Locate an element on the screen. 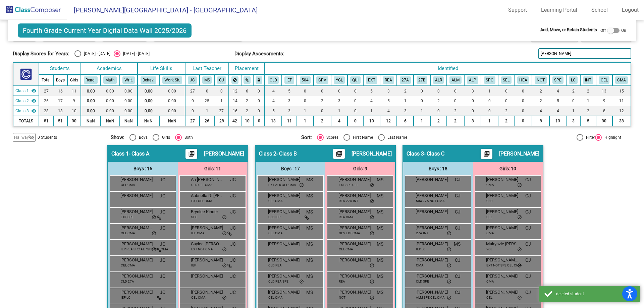 The width and height of the screenshot is (644, 308). td: TOTALS is located at coordinates (26, 121).